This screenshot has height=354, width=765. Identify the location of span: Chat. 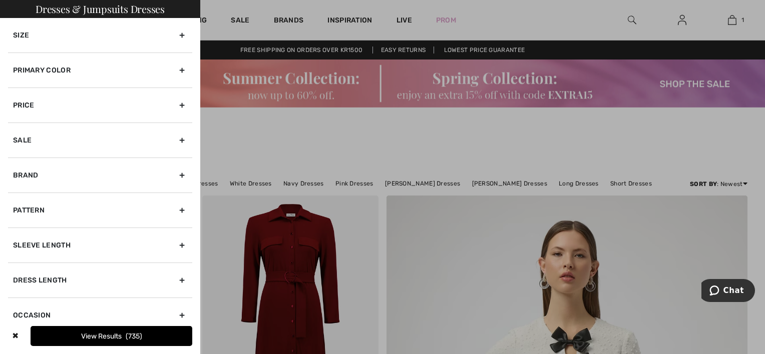
(32, 12).